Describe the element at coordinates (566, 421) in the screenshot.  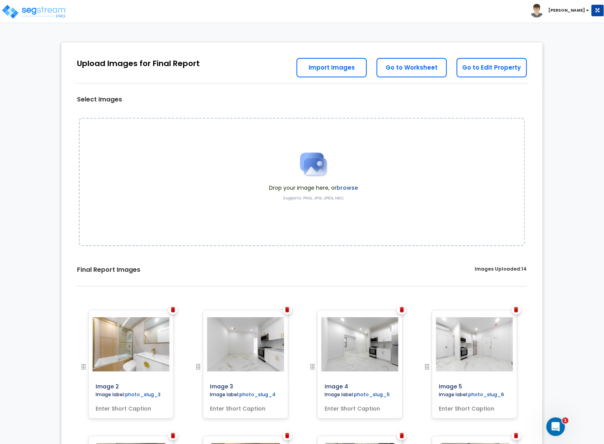
I see `span: 1` at that location.